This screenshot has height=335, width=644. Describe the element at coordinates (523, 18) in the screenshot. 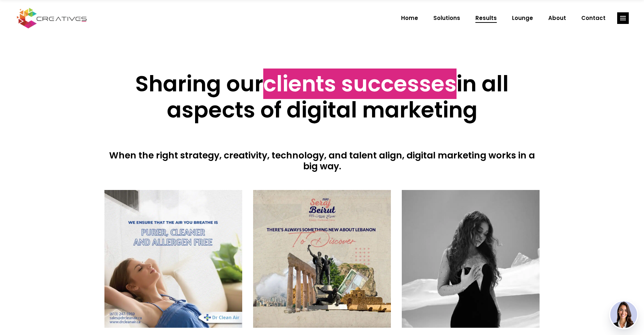

I see `a: Lounge` at that location.